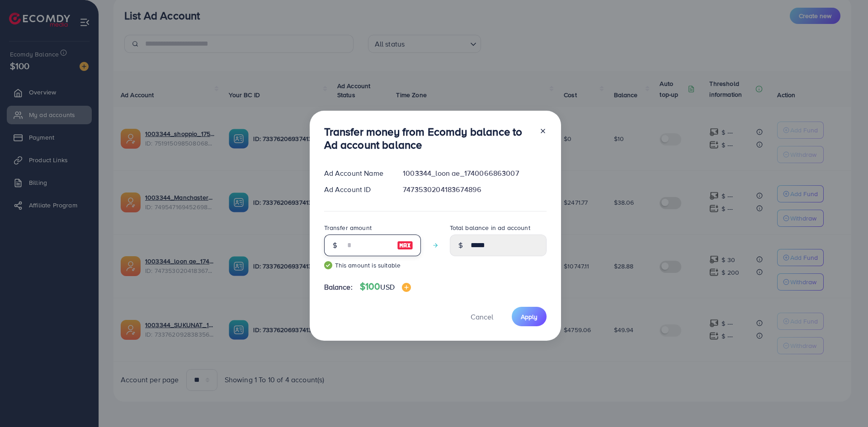  I want to click on span: Apply, so click(529, 317).